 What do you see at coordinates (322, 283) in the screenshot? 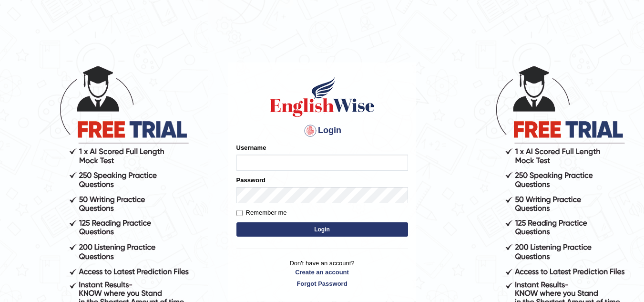
I see `a: Forgot Password` at bounding box center [322, 283].